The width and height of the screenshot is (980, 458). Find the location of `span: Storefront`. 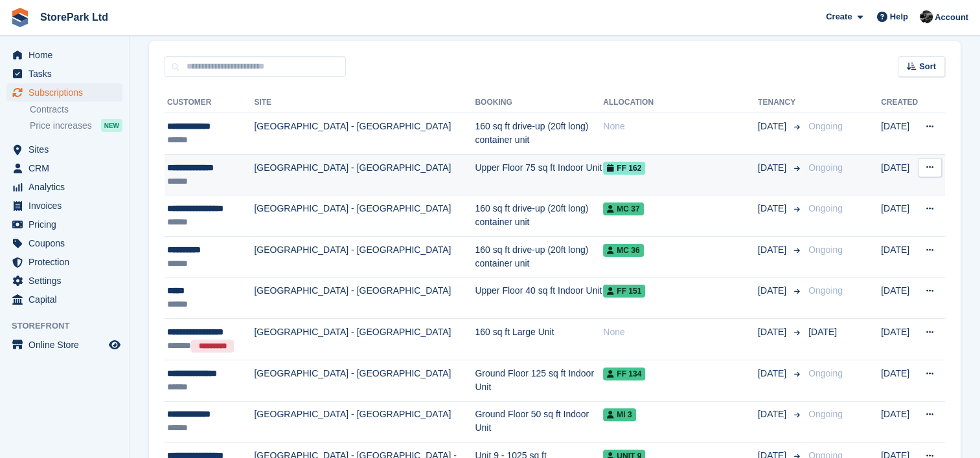

span: Storefront is located at coordinates (70, 326).